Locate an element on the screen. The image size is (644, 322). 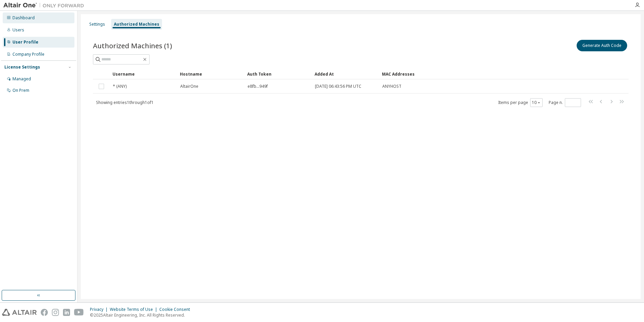
div: Privacy is located at coordinates (99, 309).